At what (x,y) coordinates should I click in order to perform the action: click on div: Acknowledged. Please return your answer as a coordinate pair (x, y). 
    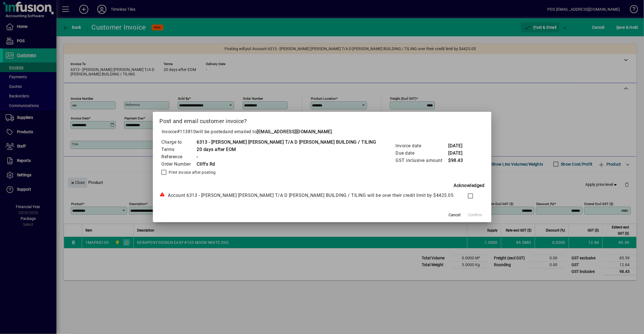
    Looking at the image, I should click on (322, 186).